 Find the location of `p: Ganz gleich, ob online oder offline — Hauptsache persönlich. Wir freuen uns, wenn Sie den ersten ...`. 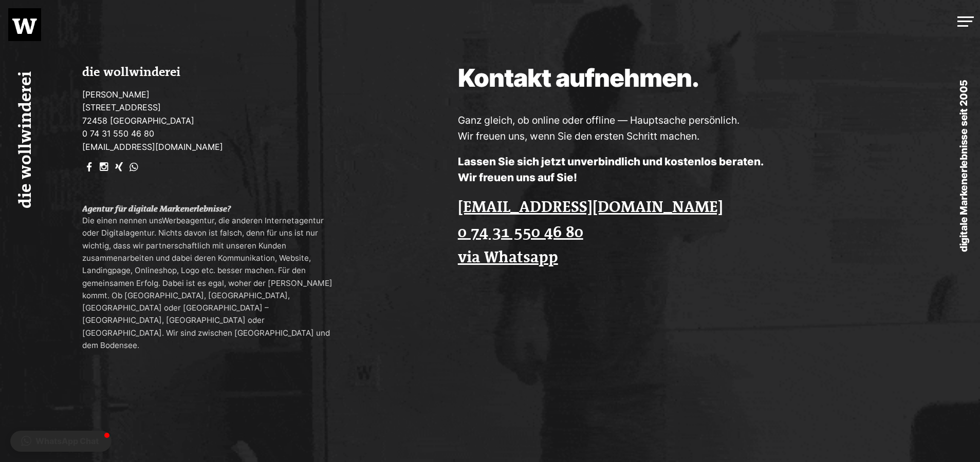

p: Ganz gleich, ob online oder offline — Hauptsache persönlich. Wir freuen uns, wenn Sie den ersten ... is located at coordinates (687, 128).